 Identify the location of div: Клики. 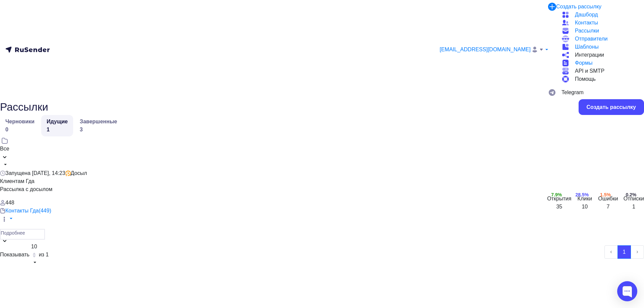
(585, 198).